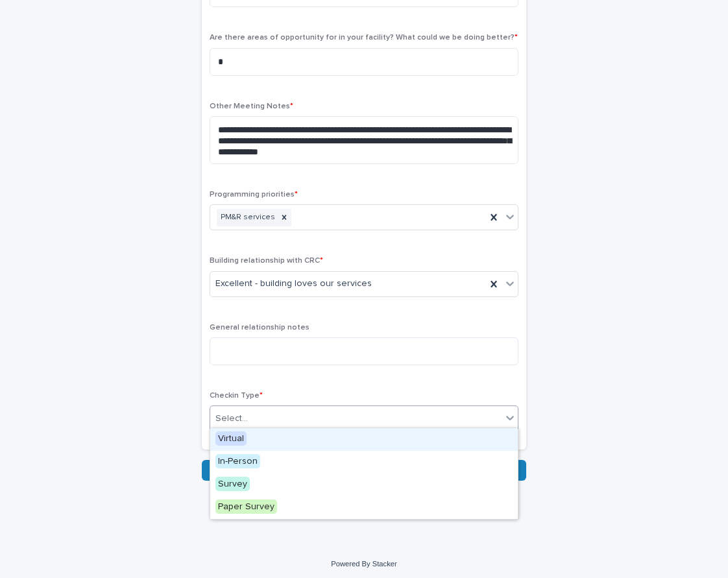 This screenshot has width=728, height=578. What do you see at coordinates (231, 439) in the screenshot?
I see `span: Virtual` at bounding box center [231, 439].